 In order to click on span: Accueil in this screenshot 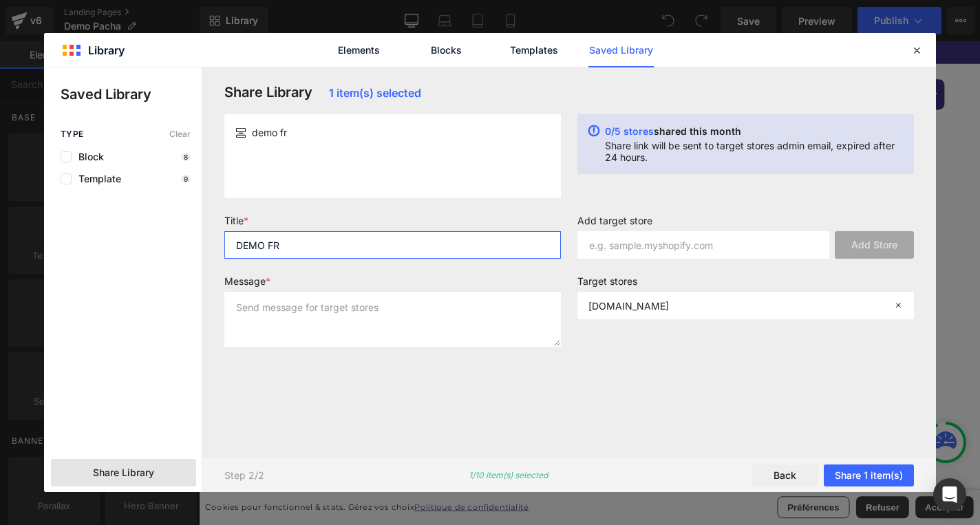, I will do `click(152, 57)`.